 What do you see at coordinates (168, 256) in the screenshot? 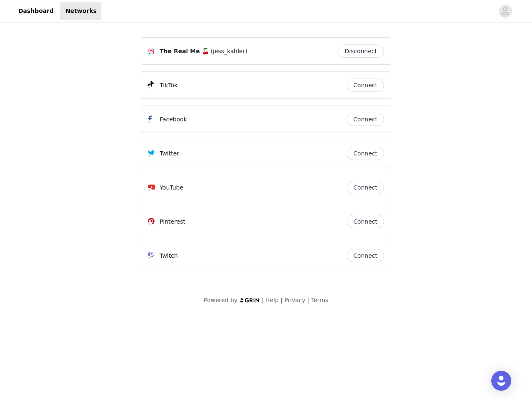
I see `p: Twitch` at bounding box center [168, 256].